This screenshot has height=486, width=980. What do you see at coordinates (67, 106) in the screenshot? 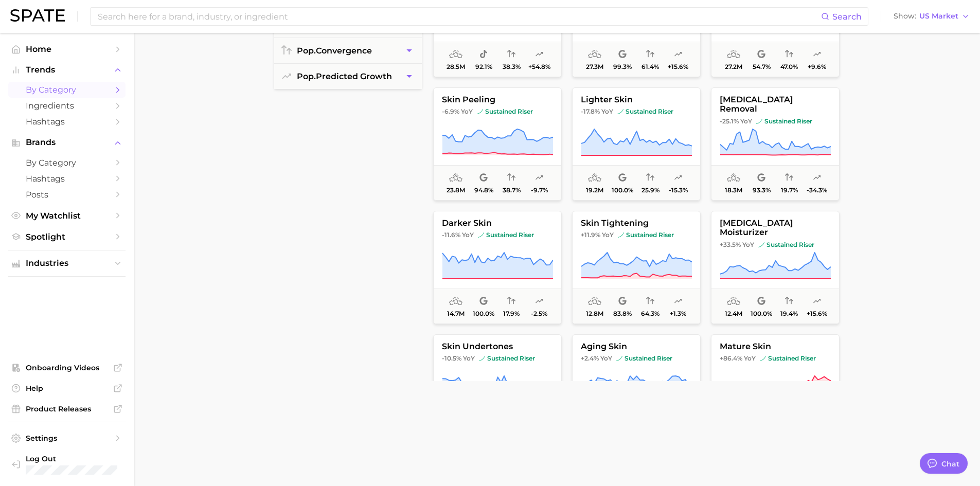
I see `span: Ingredients` at bounding box center [67, 106].